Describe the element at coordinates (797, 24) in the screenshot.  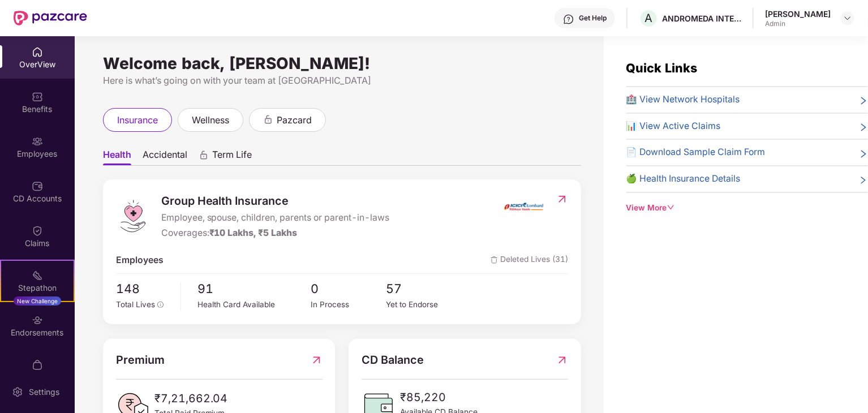
I see `div: Admin` at that location.